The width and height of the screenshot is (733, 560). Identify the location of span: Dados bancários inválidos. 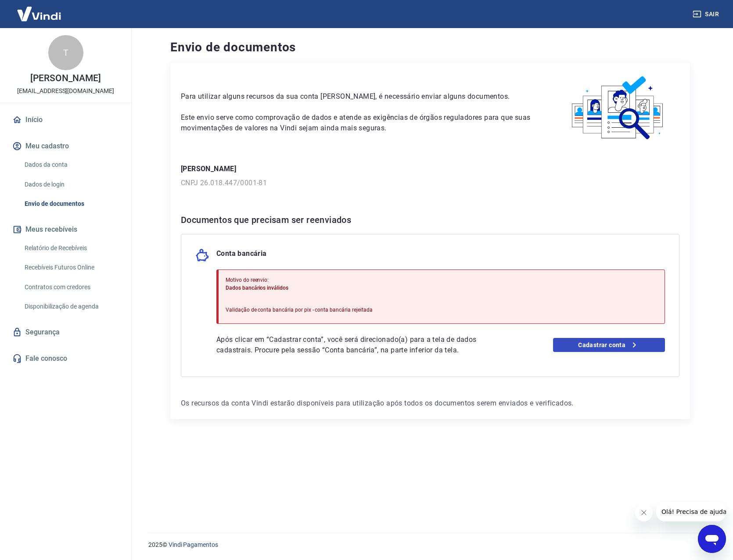
(257, 288).